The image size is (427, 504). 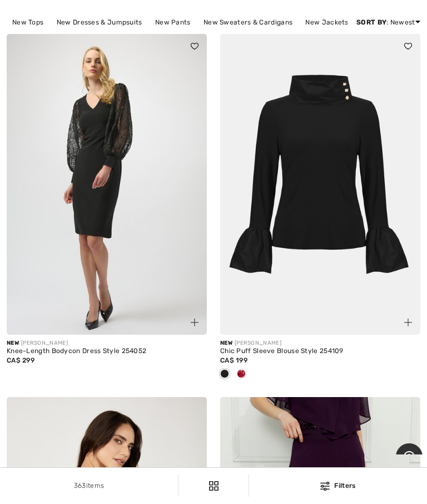 What do you see at coordinates (173, 22) in the screenshot?
I see `a: New Pants` at bounding box center [173, 22].